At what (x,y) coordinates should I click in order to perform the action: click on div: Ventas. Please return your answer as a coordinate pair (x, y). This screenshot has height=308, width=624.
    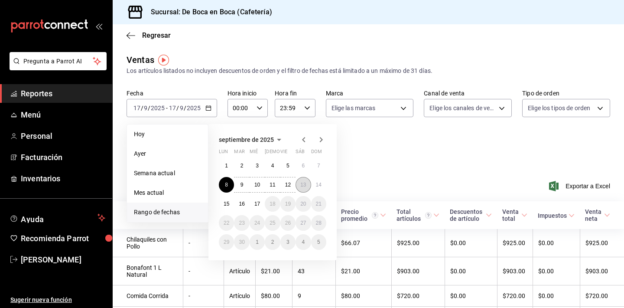
    Looking at the image, I should click on (140, 60).